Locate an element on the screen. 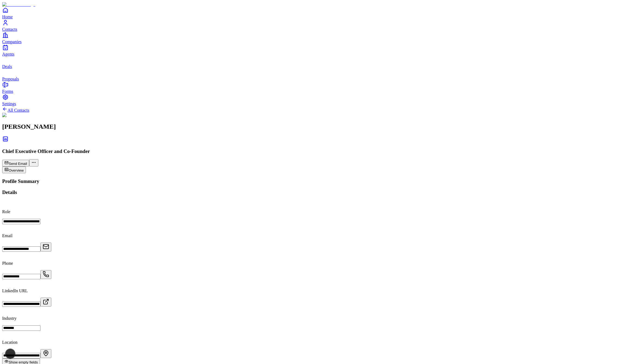 The image size is (627, 364). span: Companies is located at coordinates (12, 42).